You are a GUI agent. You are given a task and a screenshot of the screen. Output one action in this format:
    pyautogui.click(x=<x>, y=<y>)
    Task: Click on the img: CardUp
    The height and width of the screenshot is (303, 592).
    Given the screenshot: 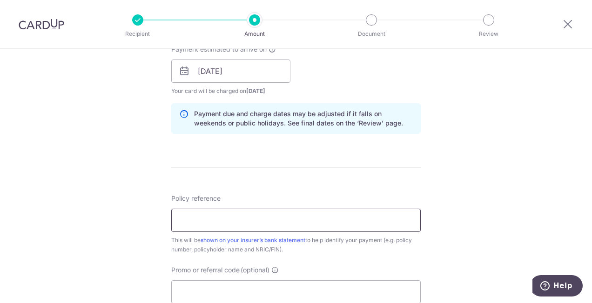 What is the action you would take?
    pyautogui.click(x=41, y=24)
    